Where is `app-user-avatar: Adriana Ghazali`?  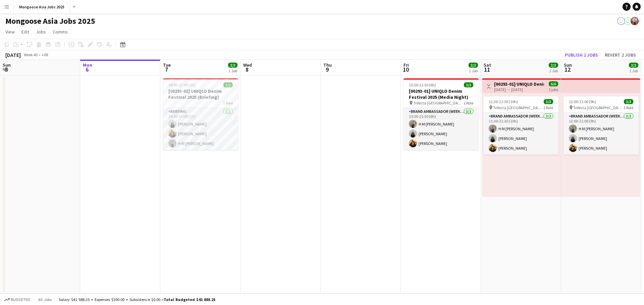
app-user-avatar: Adriana Ghazali is located at coordinates (634, 21).